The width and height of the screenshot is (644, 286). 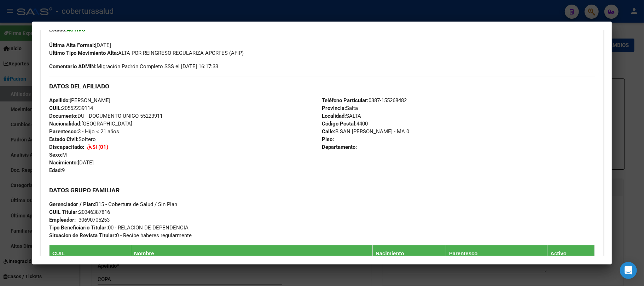 I want to click on strong: Ultimo Tipo Movimiento Alta:, so click(x=84, y=53).